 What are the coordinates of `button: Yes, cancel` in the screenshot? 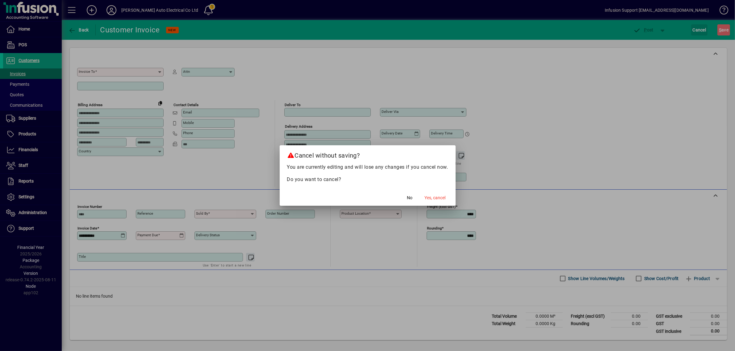 It's located at (435, 198).